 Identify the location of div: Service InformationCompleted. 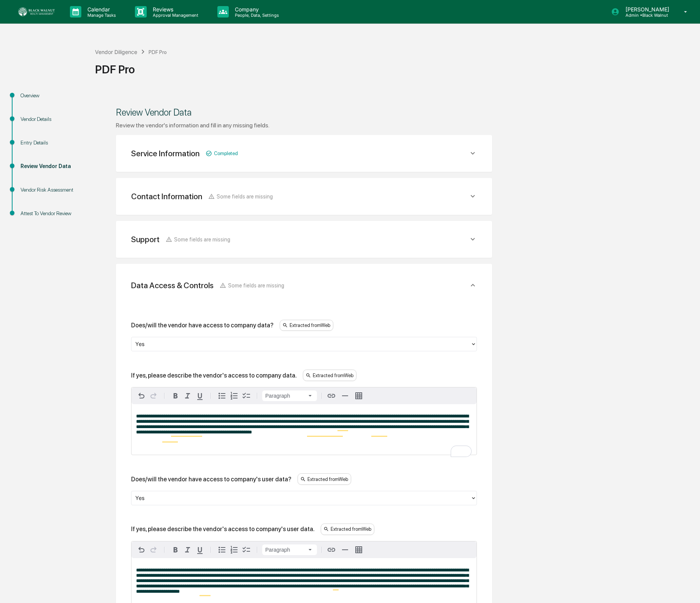
(304, 153).